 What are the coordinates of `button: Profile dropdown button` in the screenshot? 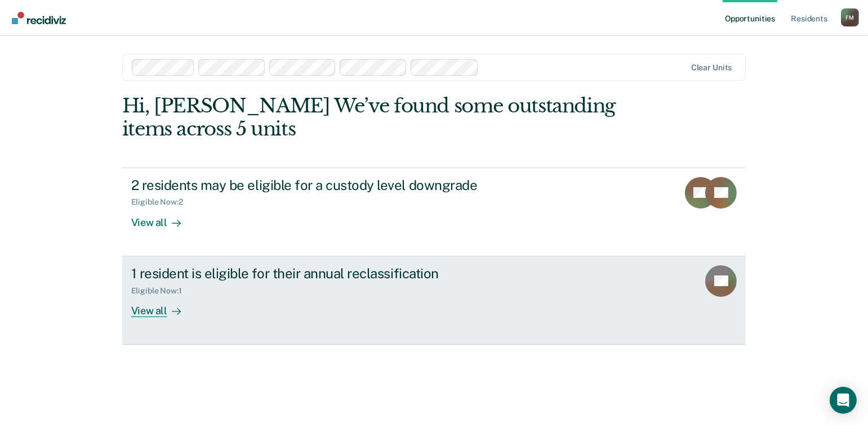 It's located at (850, 17).